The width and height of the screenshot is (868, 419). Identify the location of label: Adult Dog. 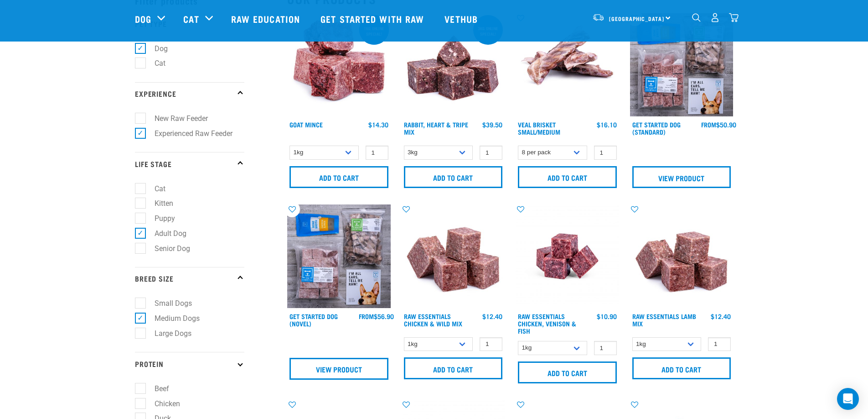
(165, 233).